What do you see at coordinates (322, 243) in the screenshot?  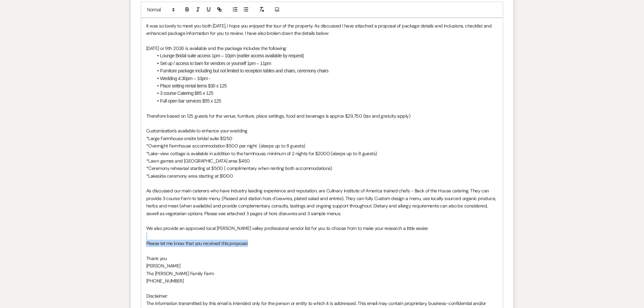 I see `p: Please let me know that you received this proposal.` at bounding box center [322, 243].